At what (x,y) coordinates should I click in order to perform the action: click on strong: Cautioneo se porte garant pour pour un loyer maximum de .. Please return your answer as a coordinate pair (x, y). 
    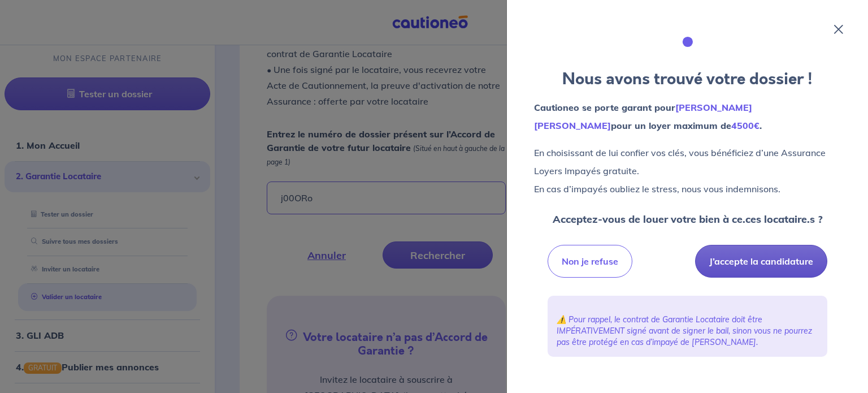
    Looking at the image, I should click on (648, 116).